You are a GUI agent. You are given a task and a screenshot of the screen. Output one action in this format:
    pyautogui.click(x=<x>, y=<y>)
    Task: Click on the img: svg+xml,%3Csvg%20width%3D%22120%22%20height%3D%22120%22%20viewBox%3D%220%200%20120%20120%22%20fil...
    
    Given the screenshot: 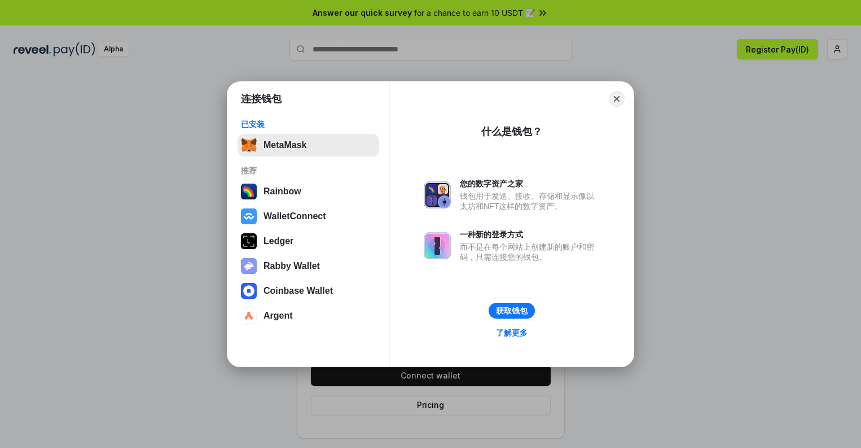 What is the action you would take?
    pyautogui.click(x=249, y=191)
    